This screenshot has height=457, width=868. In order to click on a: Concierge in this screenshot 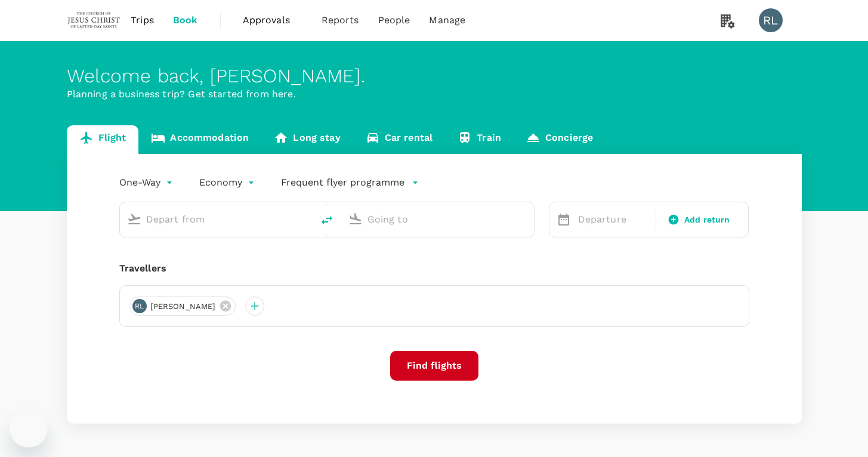, I will do `click(559, 140)`.